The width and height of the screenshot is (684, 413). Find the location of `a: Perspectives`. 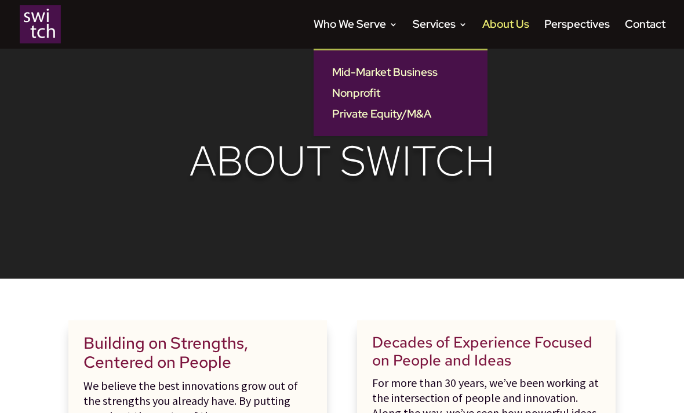

a: Perspectives is located at coordinates (577, 34).